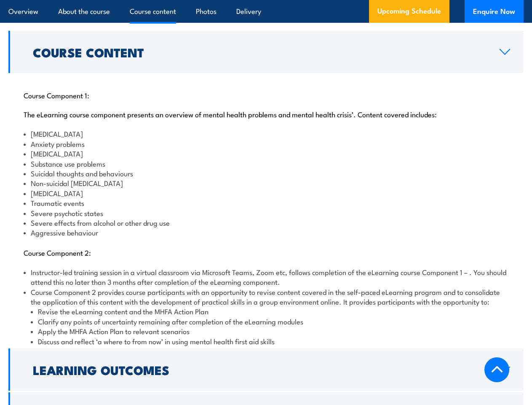  What do you see at coordinates (270, 321) in the screenshot?
I see `li: Clarify any points of uncertainty remaining after completion of the eLearning modules` at bounding box center [270, 321].